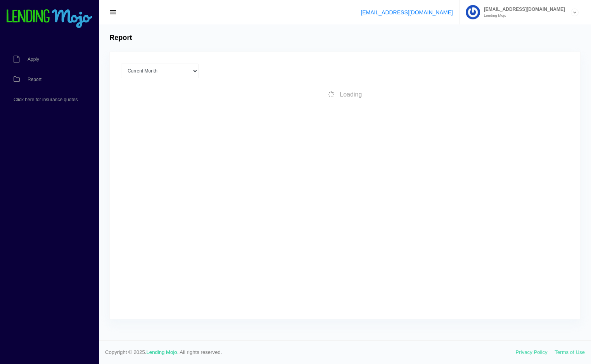 This screenshot has width=591, height=364. What do you see at coordinates (351, 94) in the screenshot?
I see `span: Loading` at bounding box center [351, 94].